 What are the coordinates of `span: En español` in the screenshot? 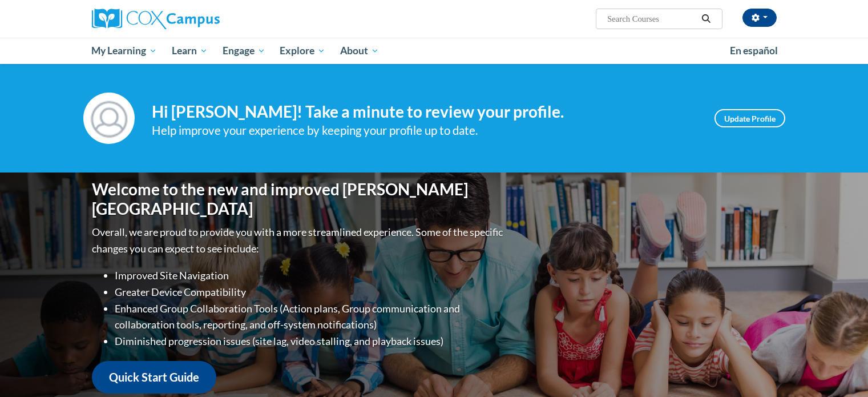 It's located at (753, 50).